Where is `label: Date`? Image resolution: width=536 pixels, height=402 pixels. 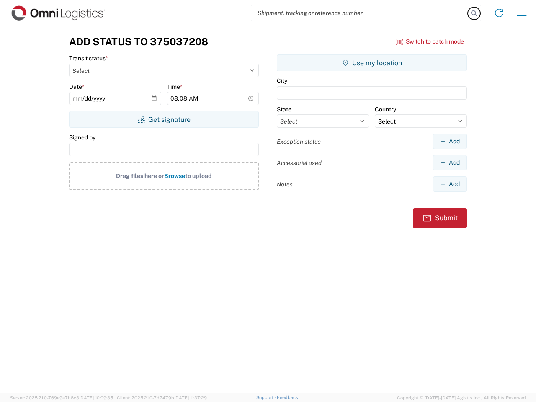 label: Date is located at coordinates (77, 87).